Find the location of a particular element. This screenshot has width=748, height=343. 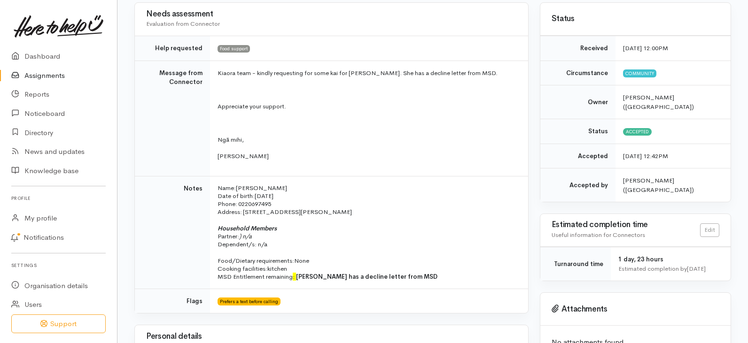

span: Phone: is located at coordinates (227, 204).